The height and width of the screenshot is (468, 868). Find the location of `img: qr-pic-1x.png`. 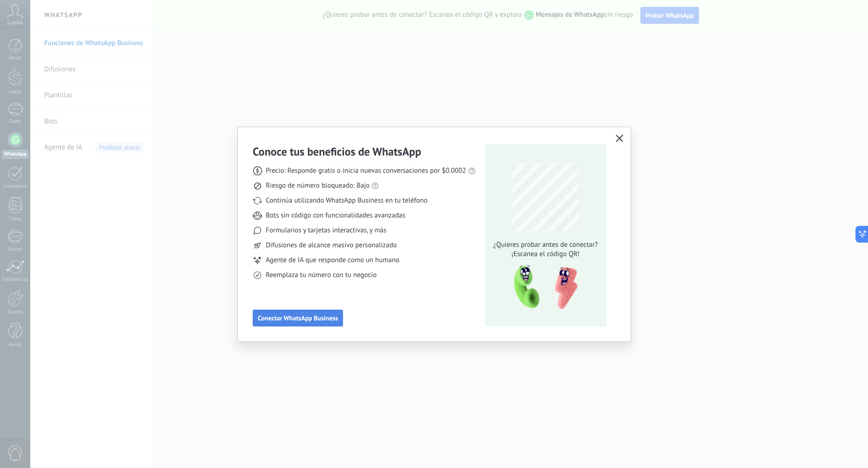

img: qr-pic-1x.png is located at coordinates (543, 287).